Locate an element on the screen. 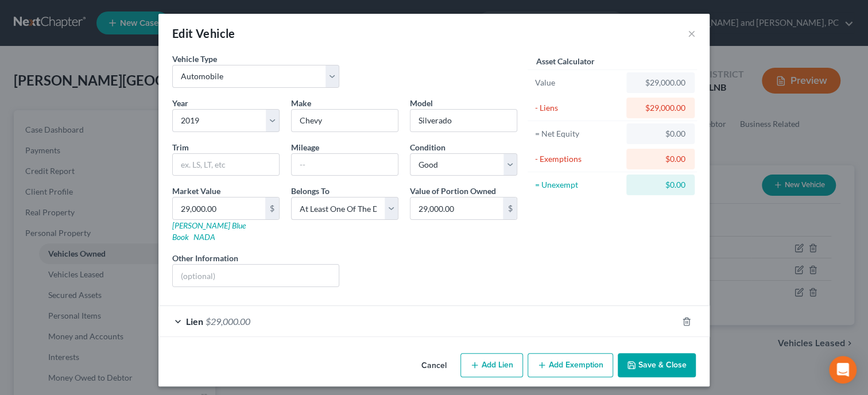 The image size is (868, 395). label: Other Information is located at coordinates (205, 258).